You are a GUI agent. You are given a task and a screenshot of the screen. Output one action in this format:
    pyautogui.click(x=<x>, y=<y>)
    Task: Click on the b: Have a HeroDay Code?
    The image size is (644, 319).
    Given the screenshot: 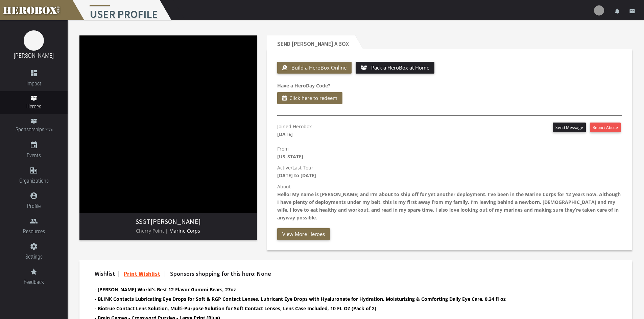 What is the action you would take?
    pyautogui.click(x=304, y=86)
    